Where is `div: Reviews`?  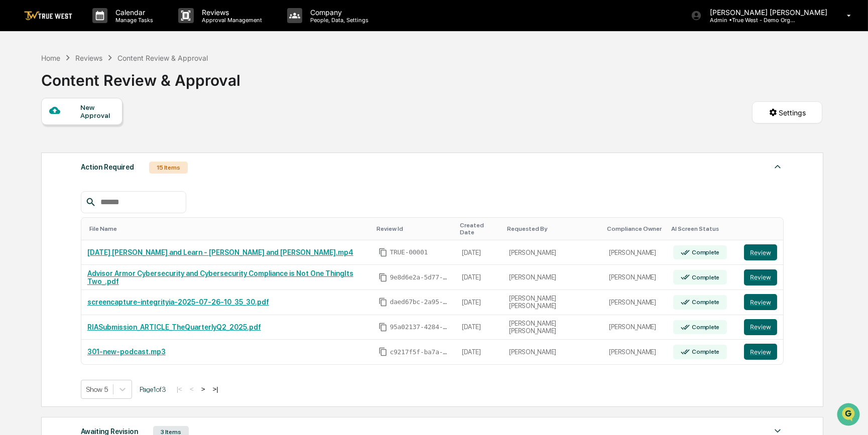 div: Reviews is located at coordinates (89, 58).